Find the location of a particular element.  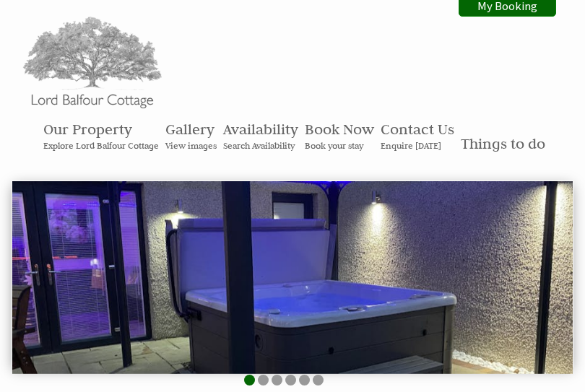

a: GalleryView images is located at coordinates (191, 135).